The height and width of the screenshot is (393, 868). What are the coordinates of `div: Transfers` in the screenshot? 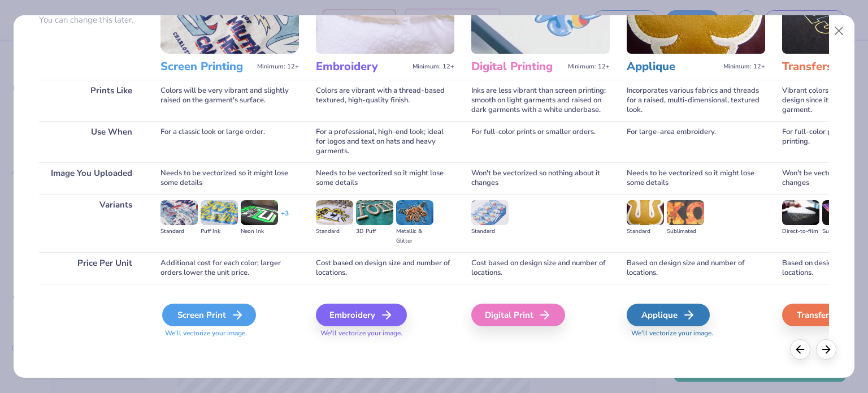 It's located at (823, 315).